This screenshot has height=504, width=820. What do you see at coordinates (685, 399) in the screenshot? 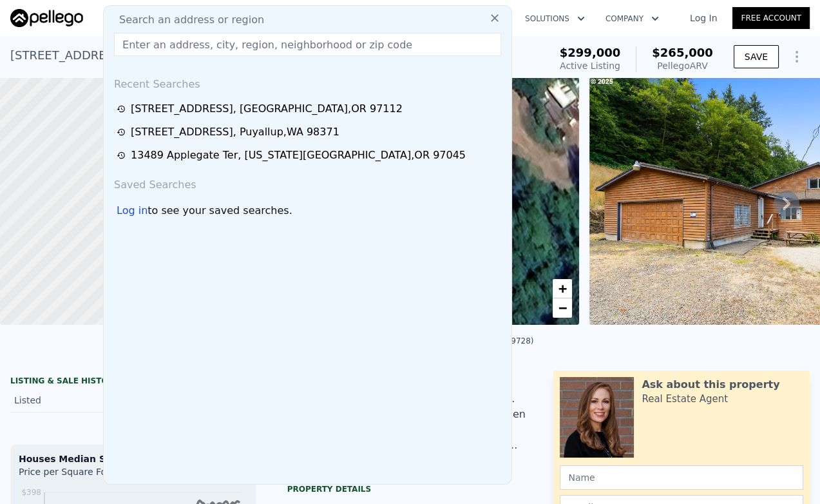
I see `div: Real Estate Agent` at bounding box center [685, 399].